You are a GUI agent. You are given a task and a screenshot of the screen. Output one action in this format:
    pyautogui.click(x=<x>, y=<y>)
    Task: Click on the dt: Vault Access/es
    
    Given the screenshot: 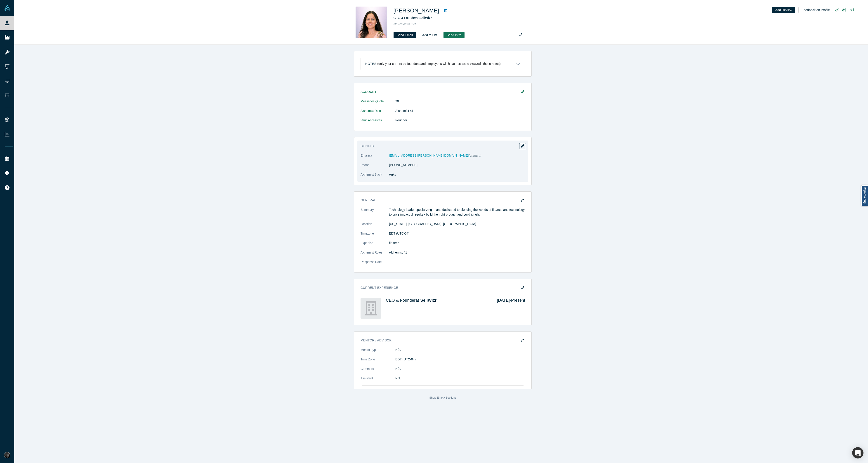 What is the action you would take?
    pyautogui.click(x=378, y=123)
    